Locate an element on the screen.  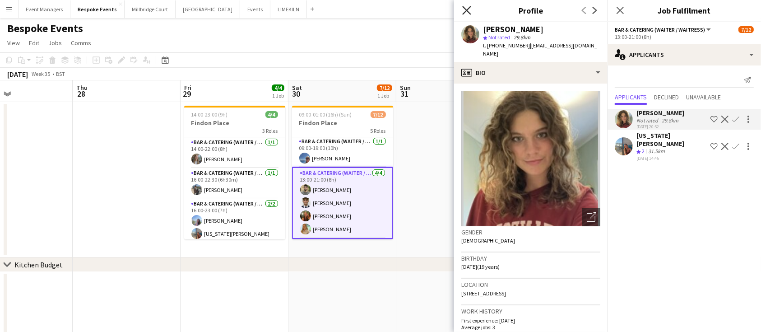
div: Not rated is located at coordinates (648, 120).